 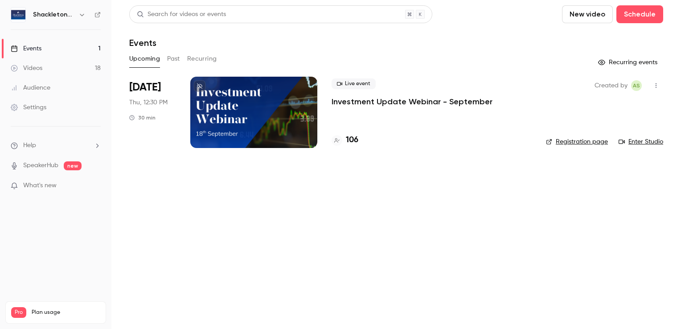 What do you see at coordinates (26, 68) in the screenshot?
I see `div: Videos` at bounding box center [26, 68].